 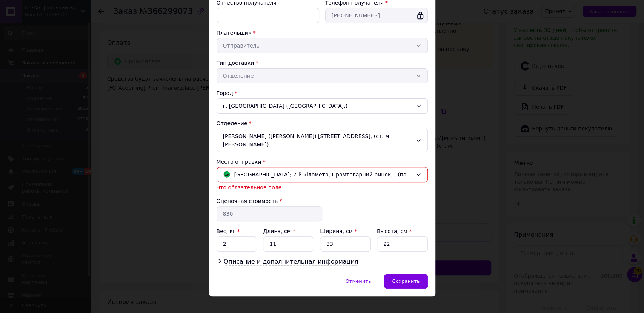 What do you see at coordinates (228, 231) in the screenshot?
I see `label: Вес, кг` at bounding box center [228, 231].